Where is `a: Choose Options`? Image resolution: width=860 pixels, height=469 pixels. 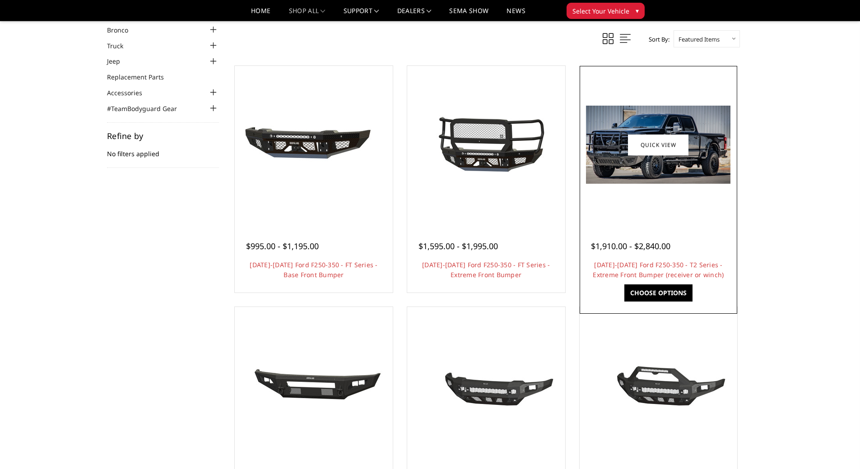 a: Choose Options is located at coordinates (658, 293).